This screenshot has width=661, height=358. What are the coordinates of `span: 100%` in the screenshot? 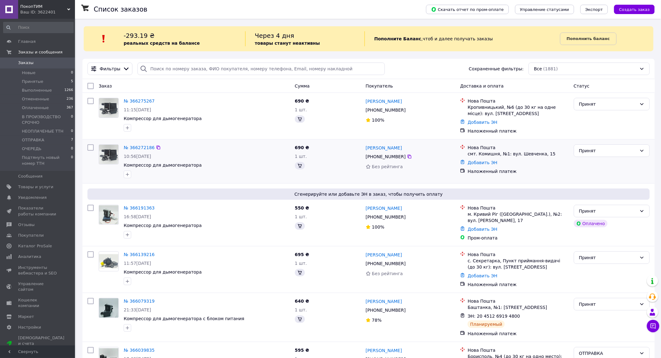 It's located at (379, 120).